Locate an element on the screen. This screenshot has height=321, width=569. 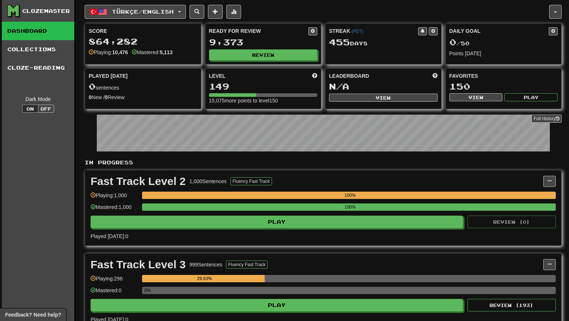
button: More stats is located at coordinates (234, 12).